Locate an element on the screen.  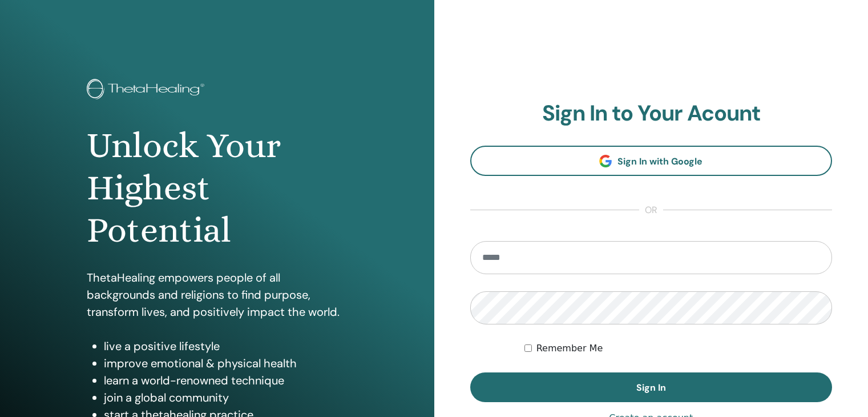
span: Sign In is located at coordinates (651, 387).